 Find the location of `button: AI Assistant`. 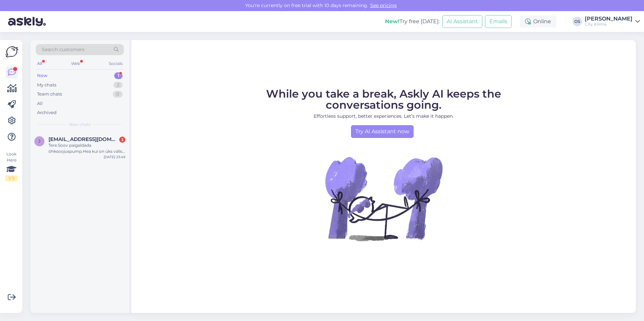

button: AI Assistant is located at coordinates (462, 22).